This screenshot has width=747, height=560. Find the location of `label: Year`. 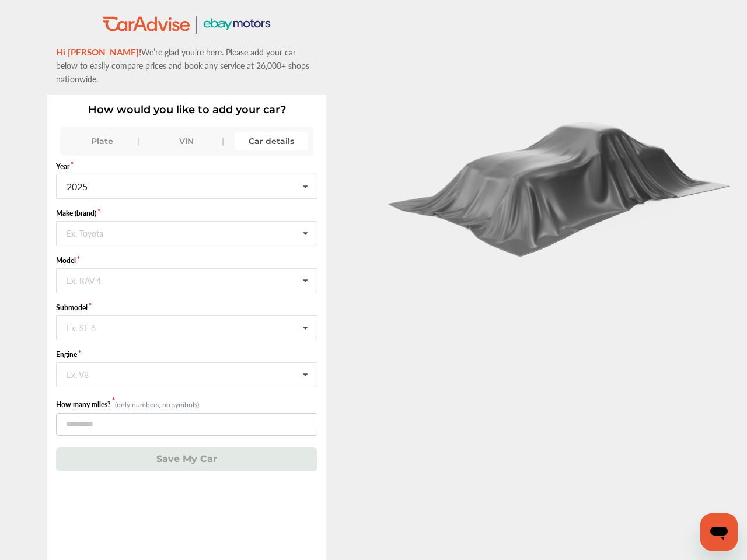

label: Year is located at coordinates (187, 166).